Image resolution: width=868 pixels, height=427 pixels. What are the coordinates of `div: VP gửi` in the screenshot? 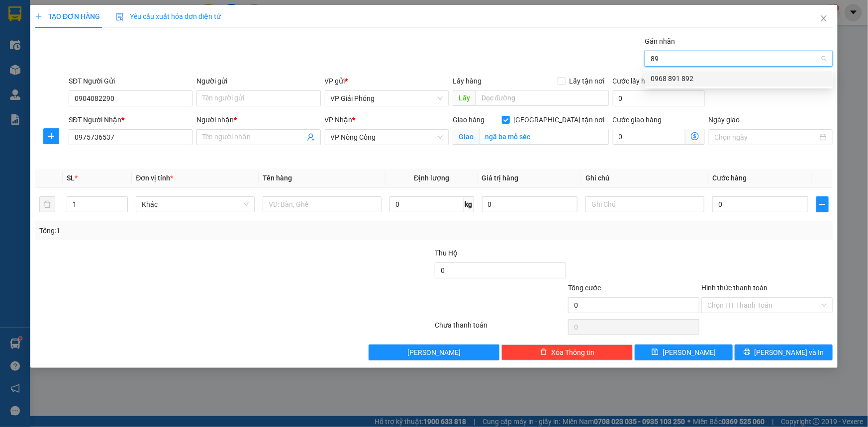 It's located at (387, 81).